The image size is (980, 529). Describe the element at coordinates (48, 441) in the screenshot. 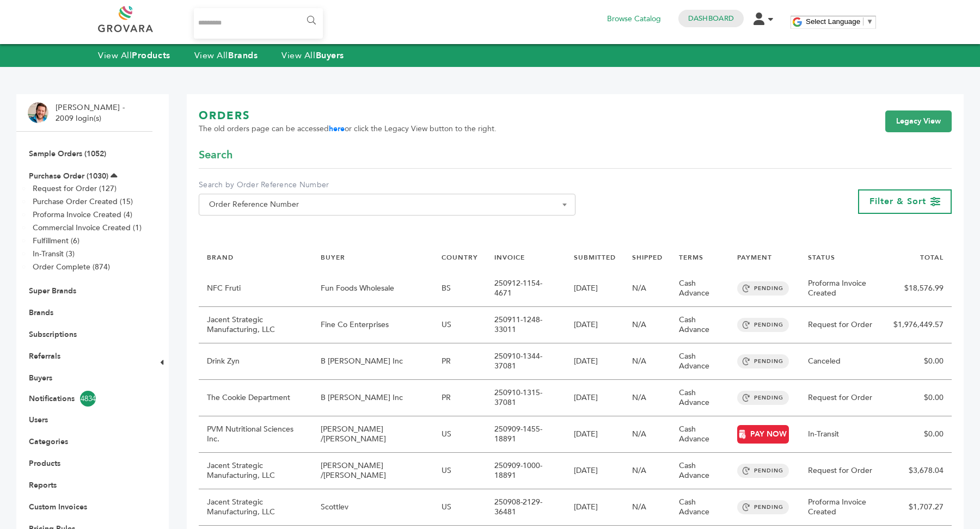

I see `a: Categories` at that location.